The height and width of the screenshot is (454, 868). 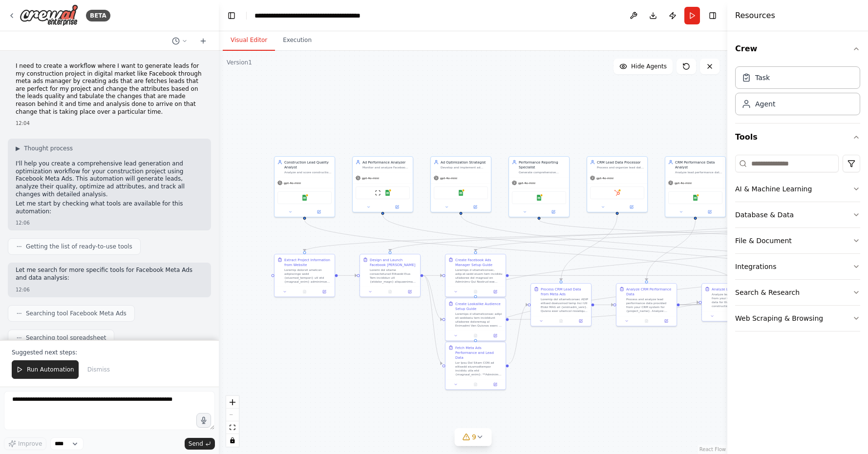 What do you see at coordinates (764, 215) in the screenshot?
I see `div: Database & Data` at bounding box center [764, 215].